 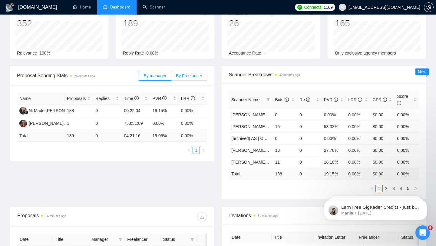 What do you see at coordinates (107, 98) in the screenshot?
I see `th: Replies` at bounding box center [107, 98].